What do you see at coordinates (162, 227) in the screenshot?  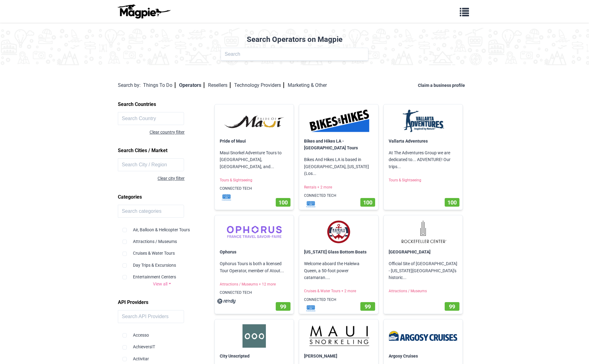 I see `div: Air, Balloon & Helicopter Tours` at bounding box center [162, 227].